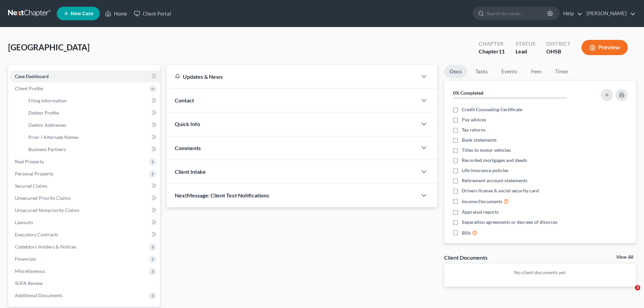 This screenshot has height=308, width=644. What do you see at coordinates (84, 76) in the screenshot?
I see `a: Case Dashboard` at bounding box center [84, 76].